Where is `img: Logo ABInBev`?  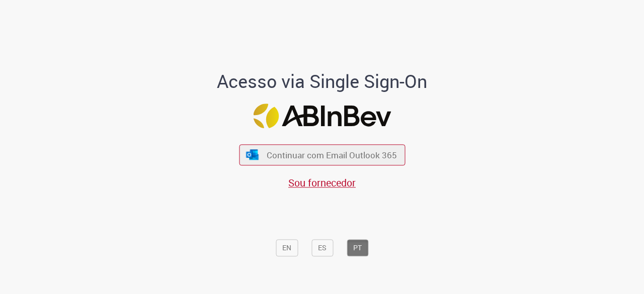
img: Logo ABInBev is located at coordinates (322, 116).